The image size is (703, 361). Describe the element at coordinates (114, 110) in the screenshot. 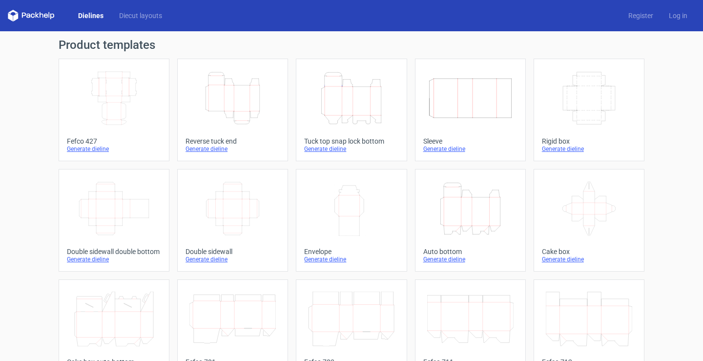

I see `a: Fefco 427Generate dieline` at that location.